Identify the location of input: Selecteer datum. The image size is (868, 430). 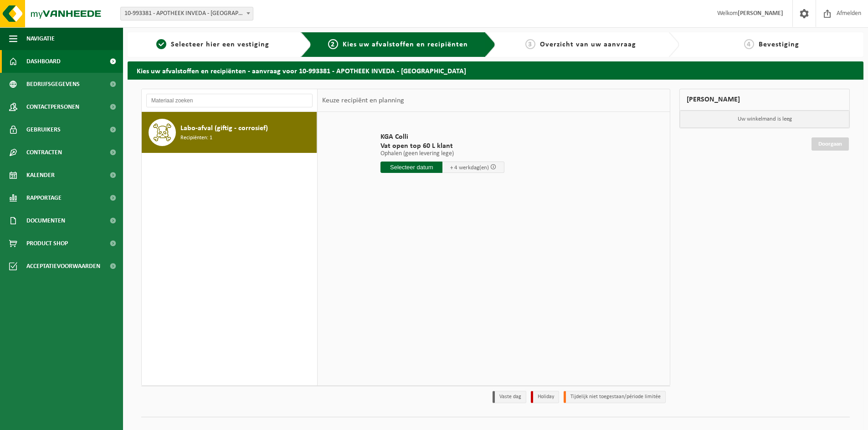
(411, 167).